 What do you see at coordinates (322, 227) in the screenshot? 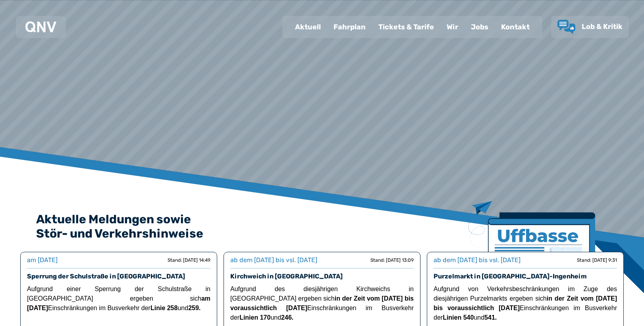
I see `h2: Aktuelle Meldungen sowie Stör- und Verkehrshinweise` at bounding box center [322, 227].